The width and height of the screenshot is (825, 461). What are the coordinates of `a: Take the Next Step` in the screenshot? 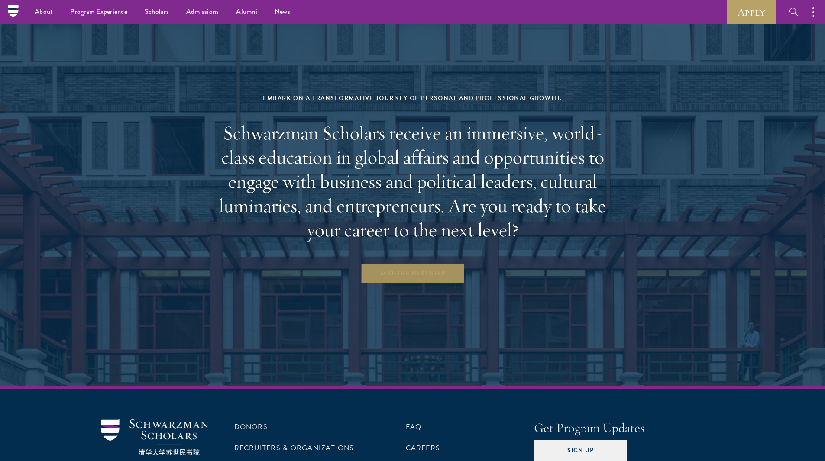 It's located at (412, 273).